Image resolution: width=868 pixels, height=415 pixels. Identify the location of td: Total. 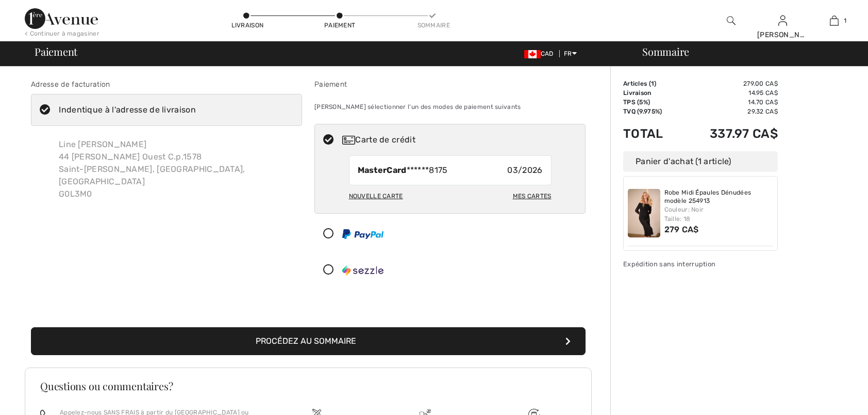
(652, 134).